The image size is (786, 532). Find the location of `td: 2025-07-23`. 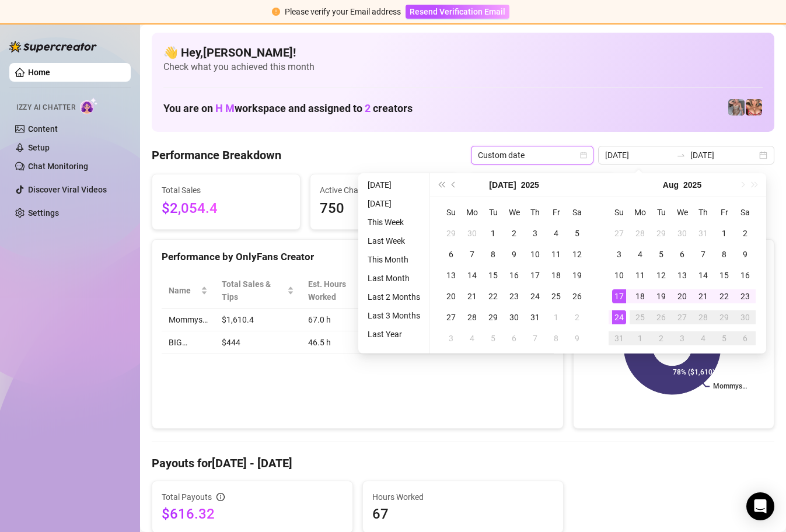

td: 2025-07-23 is located at coordinates (513, 296).